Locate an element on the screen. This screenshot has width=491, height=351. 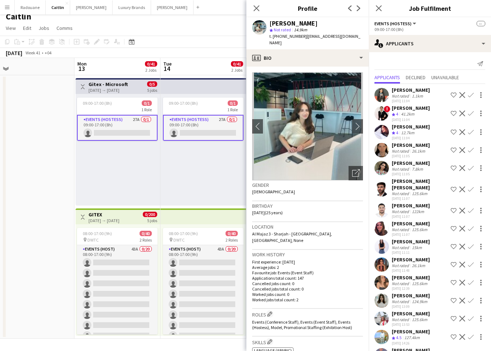
div: +04 is located at coordinates (48, 53).